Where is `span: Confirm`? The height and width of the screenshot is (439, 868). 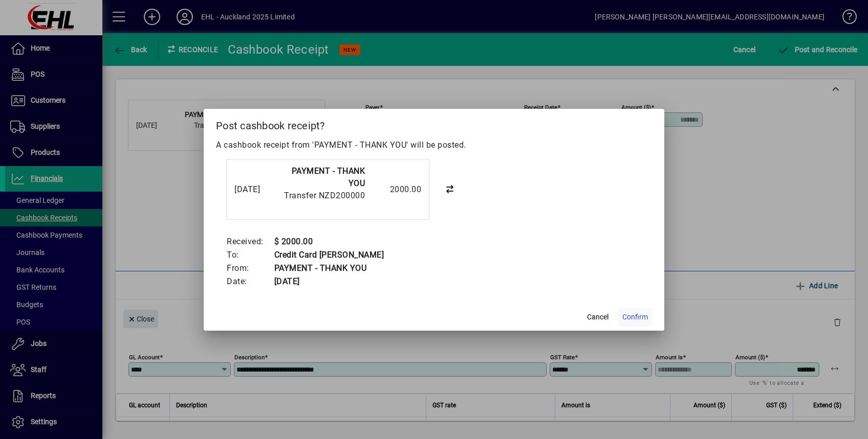 span: Confirm is located at coordinates (635, 317).